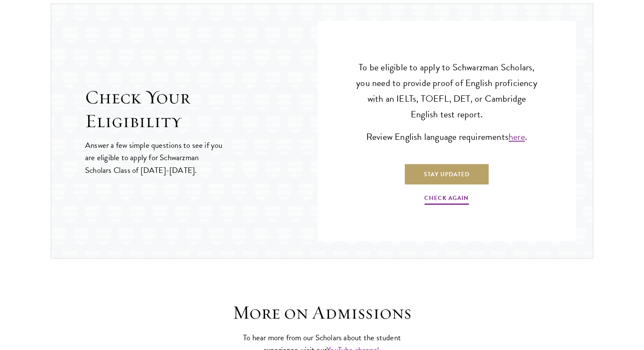  I want to click on h2: Check Your Eligibility, so click(201, 109).